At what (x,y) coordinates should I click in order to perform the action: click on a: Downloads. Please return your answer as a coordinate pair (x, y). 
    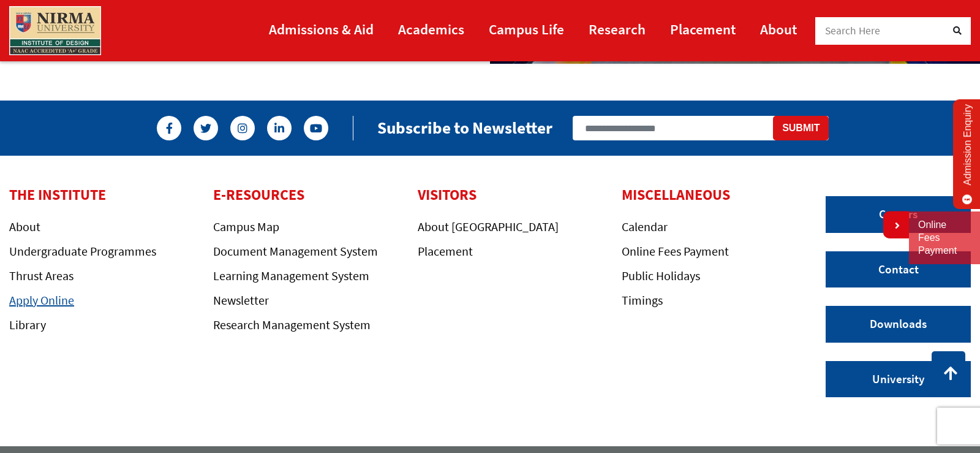
    Looking at the image, I should click on (898, 324).